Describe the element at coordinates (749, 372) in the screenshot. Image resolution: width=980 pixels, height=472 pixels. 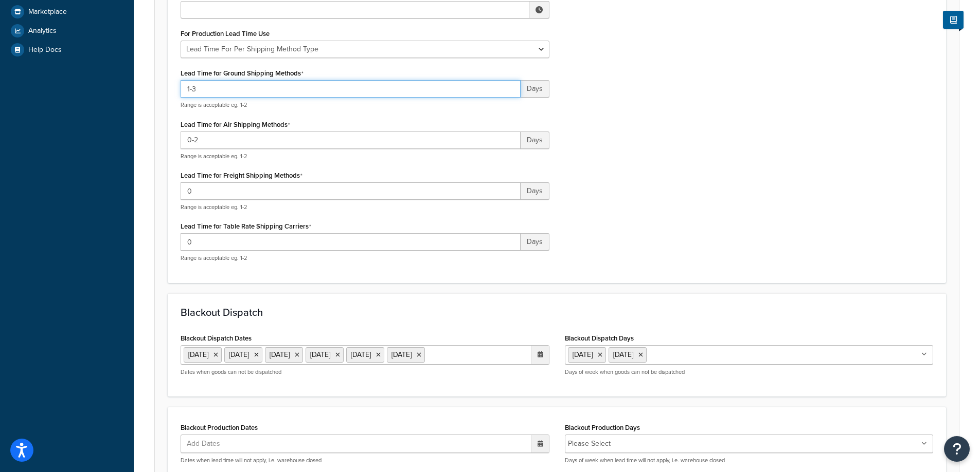
I see `p: Days of week when goods can not be dispatched` at that location.